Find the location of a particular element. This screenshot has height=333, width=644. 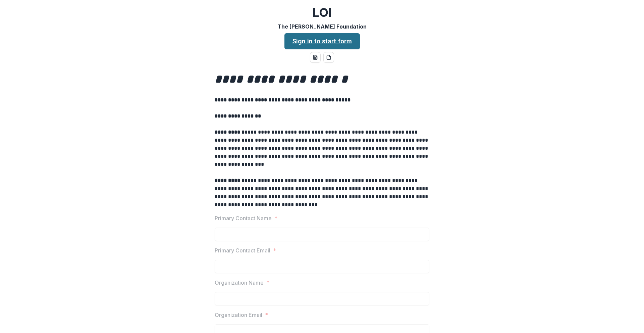

p: Primary Contact Email is located at coordinates (242, 251).